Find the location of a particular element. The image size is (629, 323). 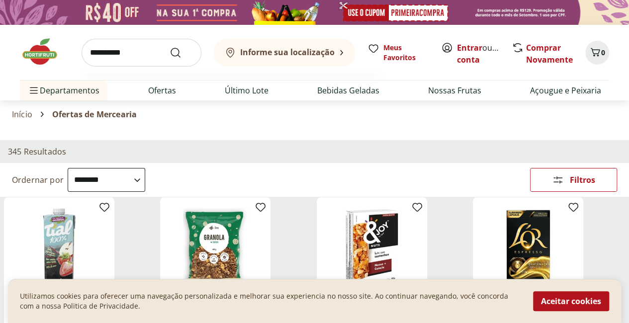

a: Ofertas is located at coordinates (162, 91).